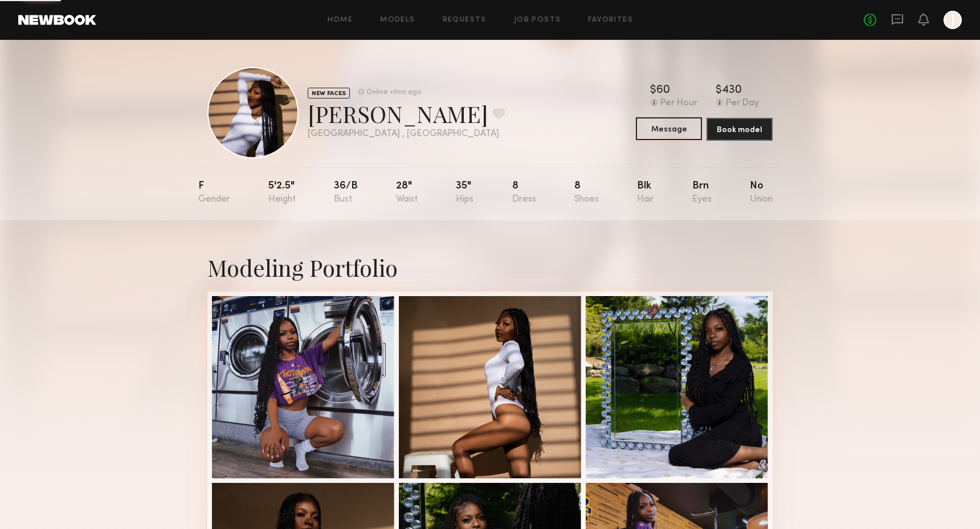 The height and width of the screenshot is (529, 980). I want to click on div: 36/b, so click(346, 193).